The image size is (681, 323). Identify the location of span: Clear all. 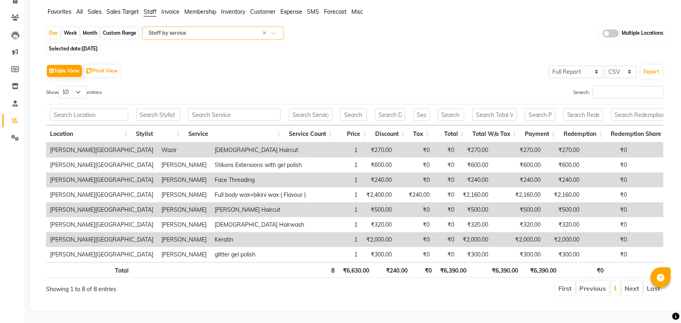
(266, 33).